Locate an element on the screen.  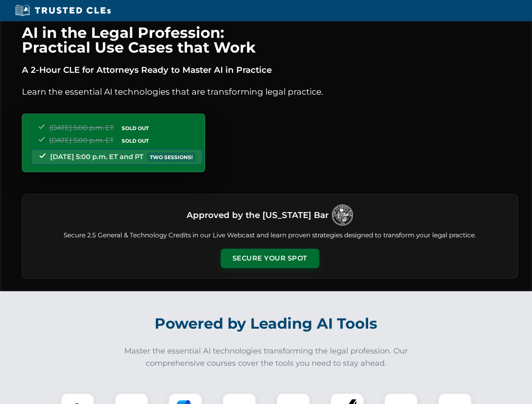
p: Master the essential AI technologies transforming the legal profession. Our comprehensive courses... is located at coordinates (266, 358).